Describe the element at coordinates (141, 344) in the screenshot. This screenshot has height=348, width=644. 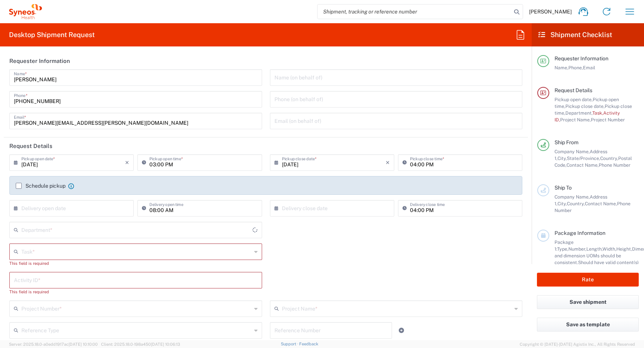
I see `span: Client: 2025.18.0-198a450` at that location.